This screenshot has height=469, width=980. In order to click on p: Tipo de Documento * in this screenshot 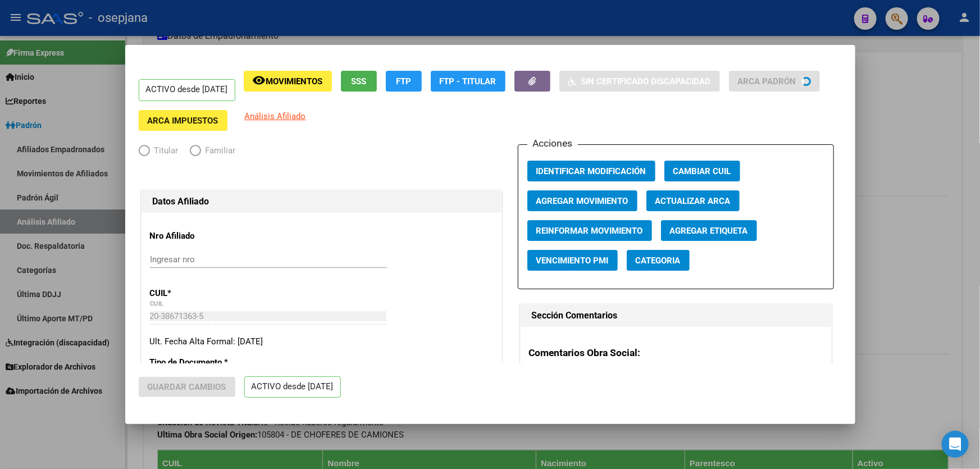, I will do `click(201, 362)`.